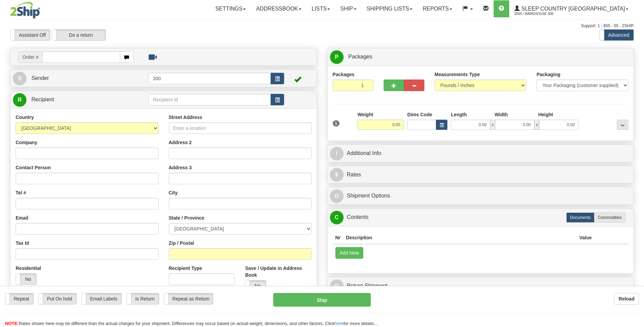 Image resolution: width=644 pixels, height=327 pixels. Describe the element at coordinates (337, 196) in the screenshot. I see `span: O` at that location.